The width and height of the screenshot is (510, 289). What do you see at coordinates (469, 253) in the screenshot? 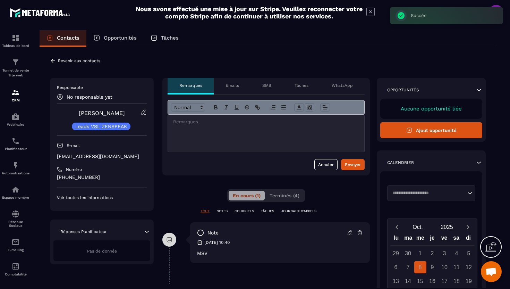
I see `div: 5` at bounding box center [469, 253].